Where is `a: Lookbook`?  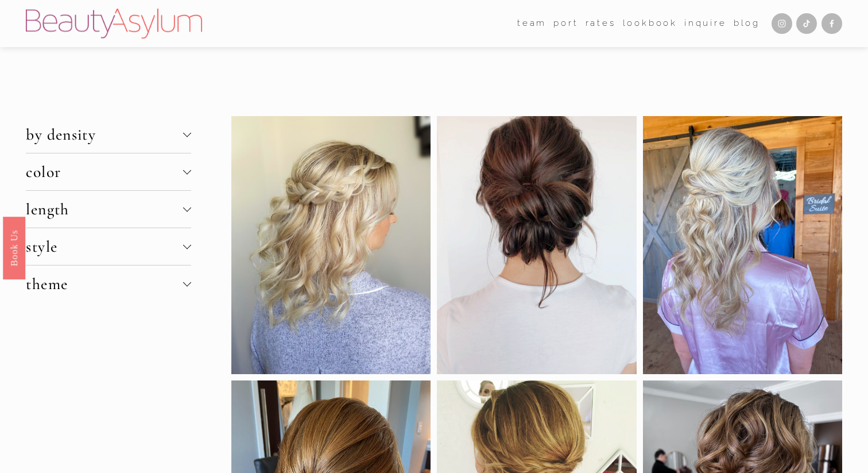
a: Lookbook is located at coordinates (650, 23).